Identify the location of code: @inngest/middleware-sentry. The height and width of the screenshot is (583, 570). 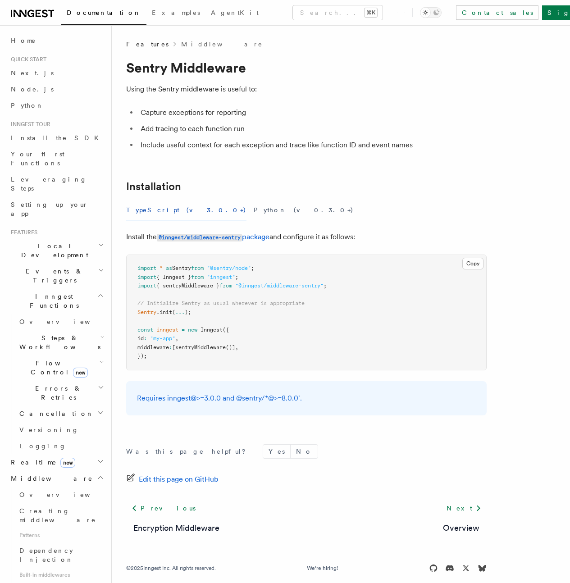
(199, 237).